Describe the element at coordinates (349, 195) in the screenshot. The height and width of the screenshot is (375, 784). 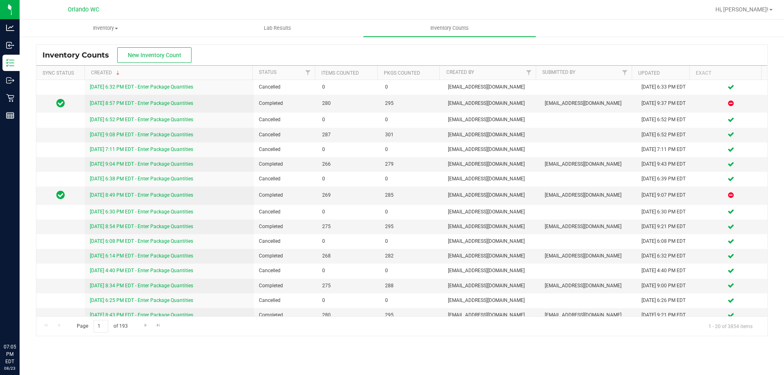
I see `span: 269` at that location.